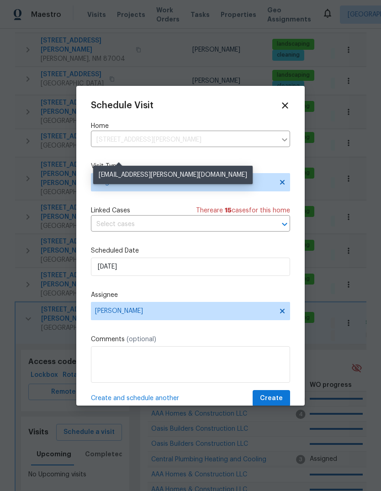 This screenshot has height=491, width=381. Describe the element at coordinates (191, 251) in the screenshot. I see `label: Scheduled Date` at that location.